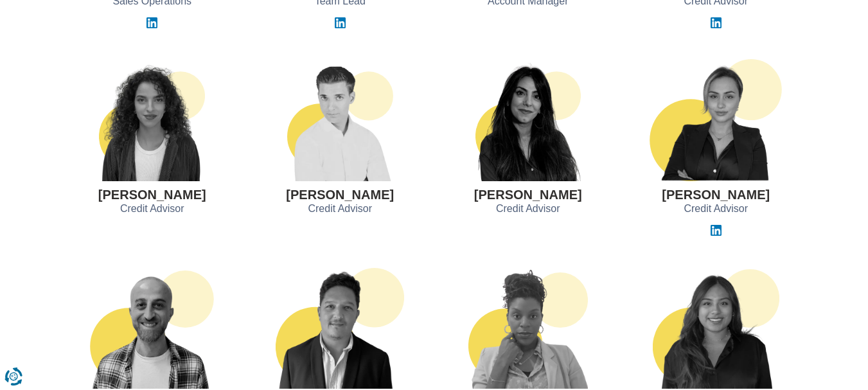  I want to click on img: Linkedin Junior Bombo, so click(340, 22).